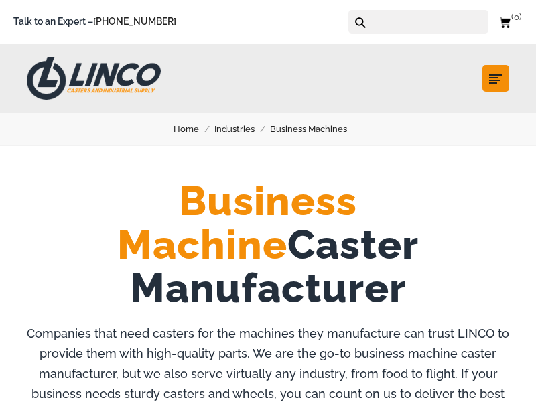 The image size is (536, 402). What do you see at coordinates (516, 17) in the screenshot?
I see `span: 0` at bounding box center [516, 17].